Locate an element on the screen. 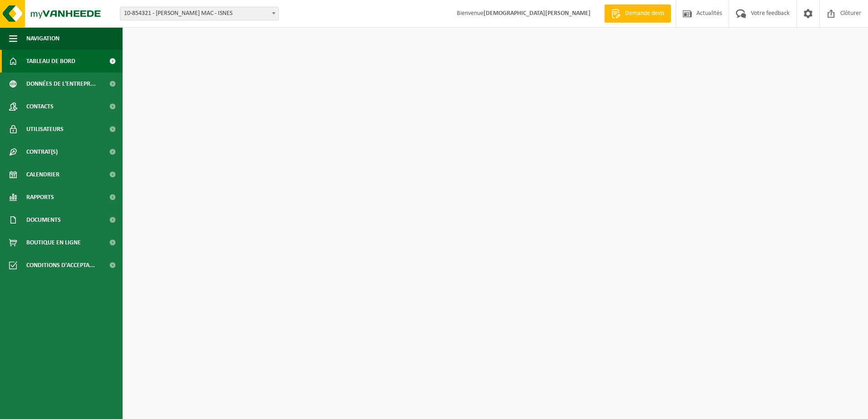 The image size is (868, 419). span: Tableau de bord is located at coordinates (51, 61).